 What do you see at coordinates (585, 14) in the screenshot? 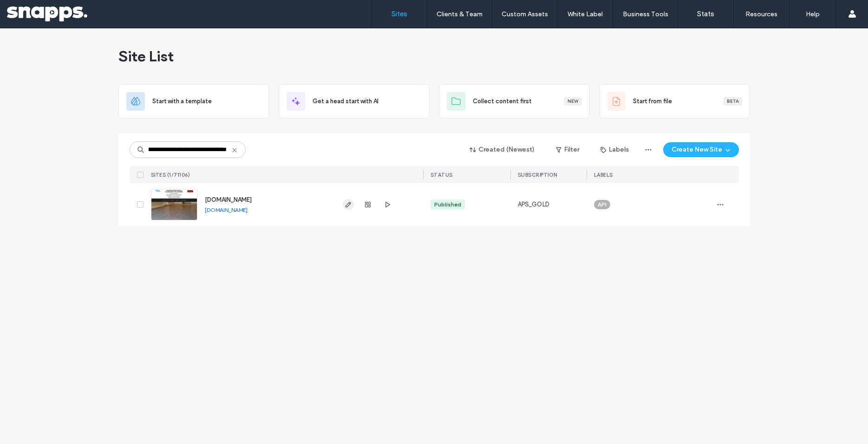
I see `label: White Label` at bounding box center [585, 14].